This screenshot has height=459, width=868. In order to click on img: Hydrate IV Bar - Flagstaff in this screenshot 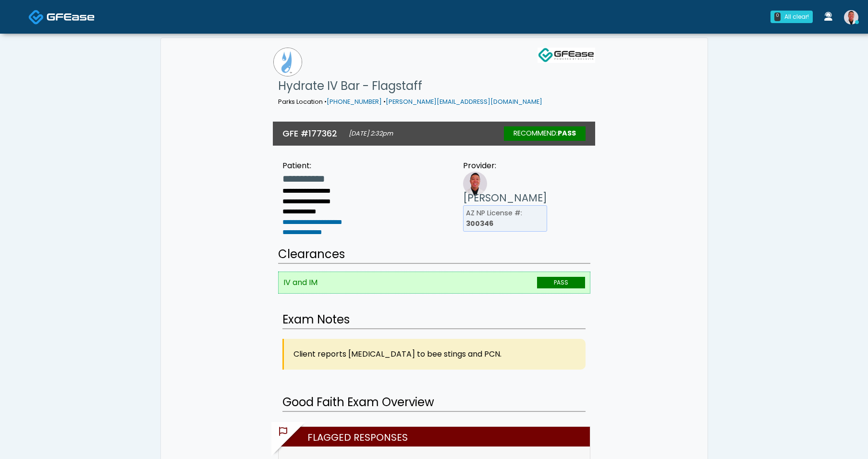, I will do `click(288, 62)`.